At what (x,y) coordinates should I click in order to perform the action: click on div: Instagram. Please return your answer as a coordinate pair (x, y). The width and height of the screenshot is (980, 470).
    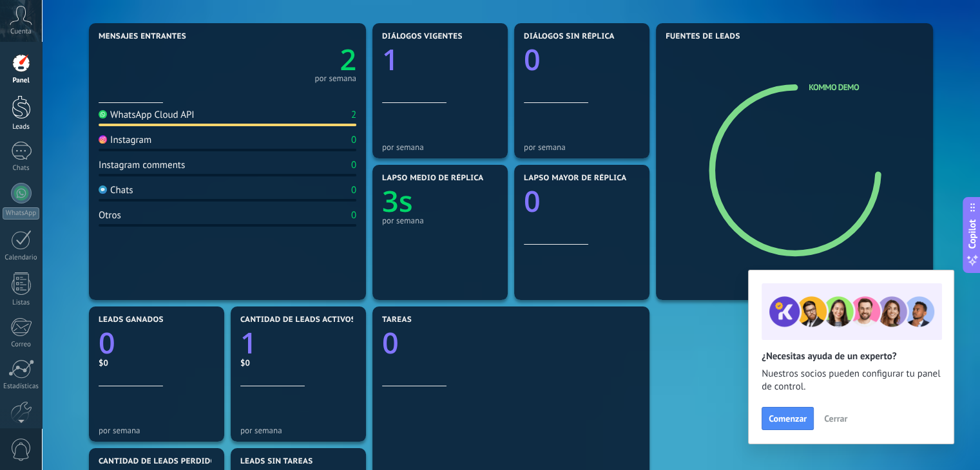
    Looking at the image, I should click on (125, 140).